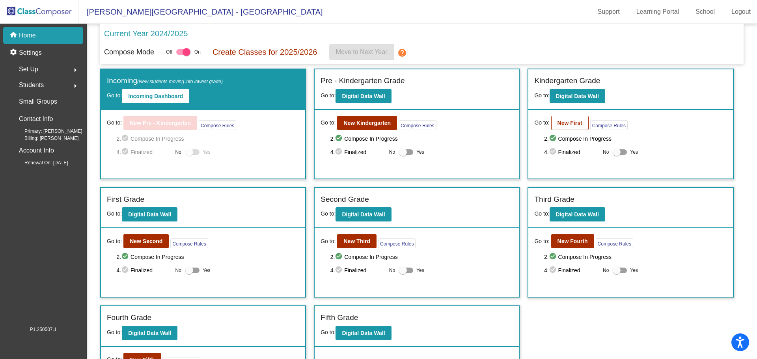  Describe the element at coordinates (165, 81) in the screenshot. I see `label: Incoming` at that location.